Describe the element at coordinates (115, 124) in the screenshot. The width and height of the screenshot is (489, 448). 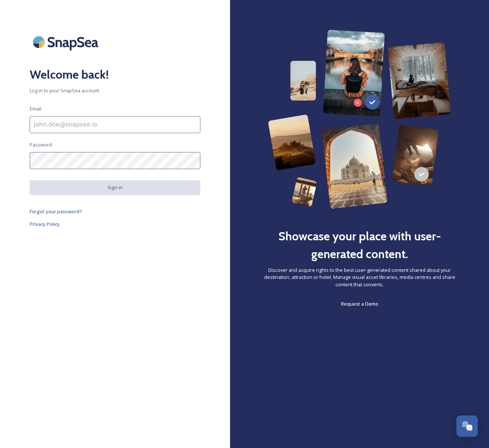
I see `input: john.doe@snapsea.io` at that location.